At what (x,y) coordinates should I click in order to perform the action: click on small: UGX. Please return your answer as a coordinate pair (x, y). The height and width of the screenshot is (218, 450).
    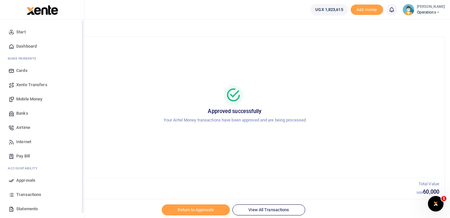
    Looking at the image, I should click on (419, 193).